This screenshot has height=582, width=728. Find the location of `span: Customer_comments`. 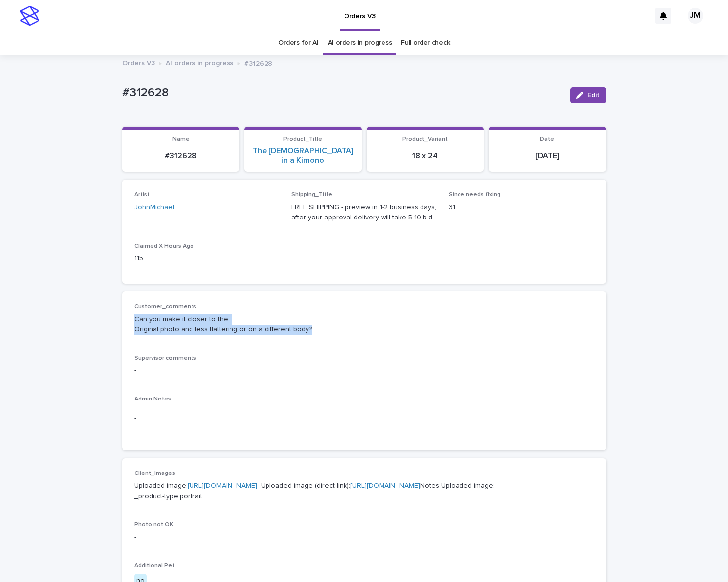

span: Customer_comments is located at coordinates (165, 306).